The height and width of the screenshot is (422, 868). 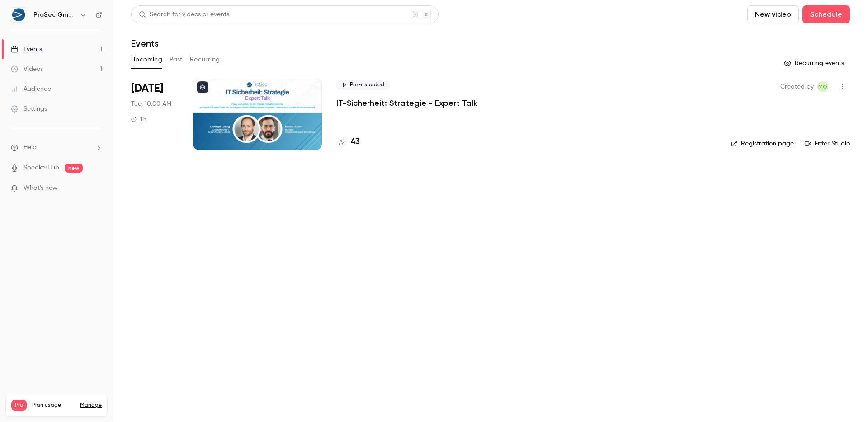 What do you see at coordinates (797, 87) in the screenshot?
I see `span: Created by` at bounding box center [797, 87].